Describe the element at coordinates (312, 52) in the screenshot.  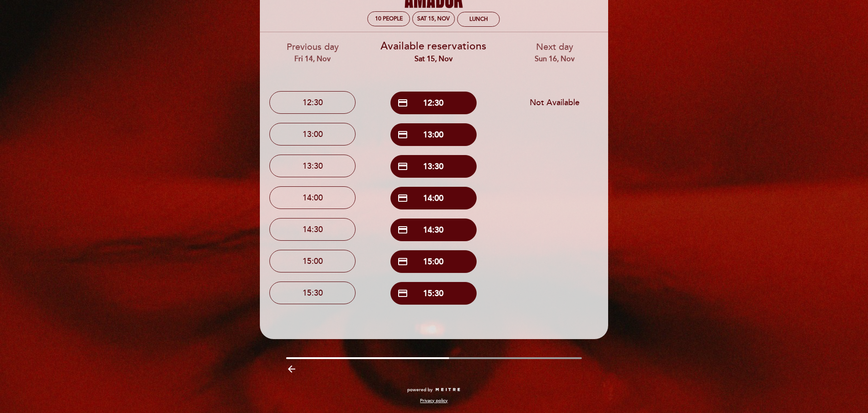
I see `div: Previous day` at that location.